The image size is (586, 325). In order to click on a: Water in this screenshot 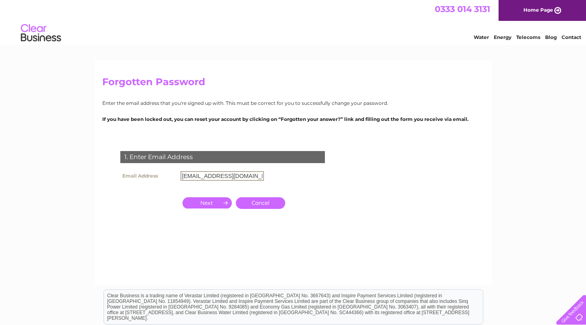, I will do `click(481, 37)`.